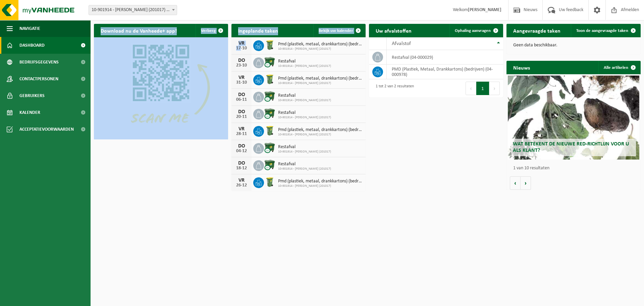  Describe the element at coordinates (606, 30) in the screenshot. I see `a: Toon de aangevraagde taken` at that location.